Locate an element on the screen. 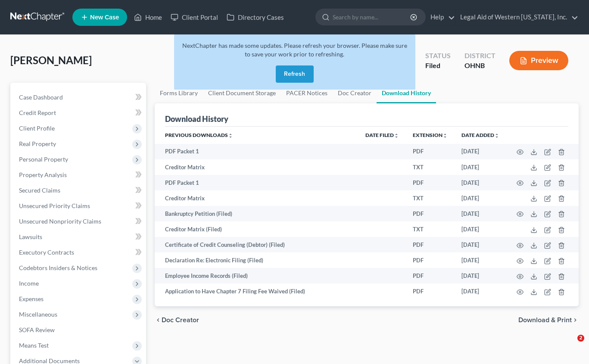  span: Download & Print is located at coordinates (545, 320).